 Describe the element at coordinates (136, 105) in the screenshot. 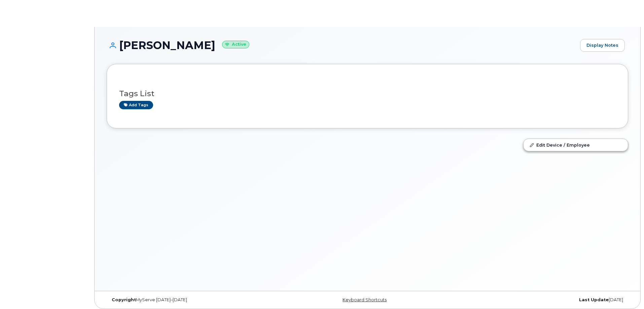

I see `a: Add tags` at that location.